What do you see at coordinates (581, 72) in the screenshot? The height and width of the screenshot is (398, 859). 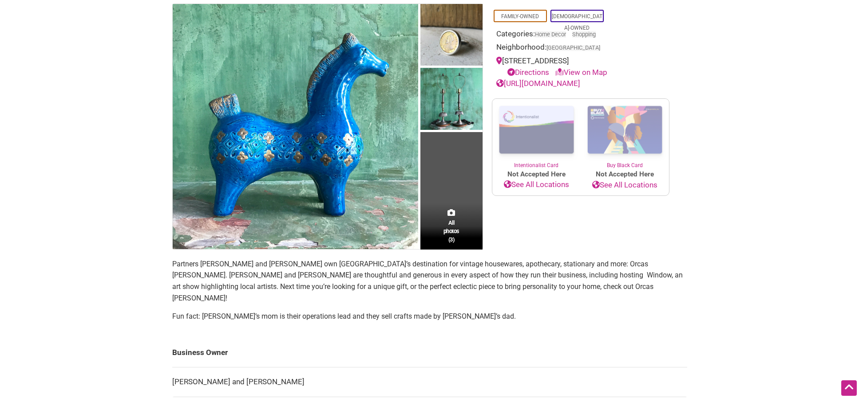 I see `a: View on Map` at bounding box center [581, 72].